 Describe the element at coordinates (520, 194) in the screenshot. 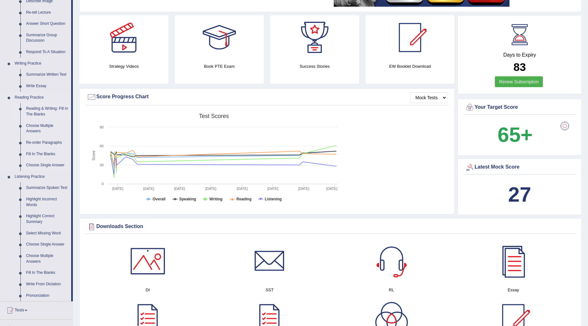

I see `b: 27` at that location.